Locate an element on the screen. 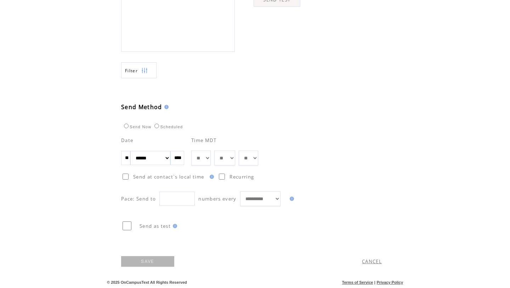 Image resolution: width=510 pixels, height=288 pixels. img: filters.png is located at coordinates (144, 70).